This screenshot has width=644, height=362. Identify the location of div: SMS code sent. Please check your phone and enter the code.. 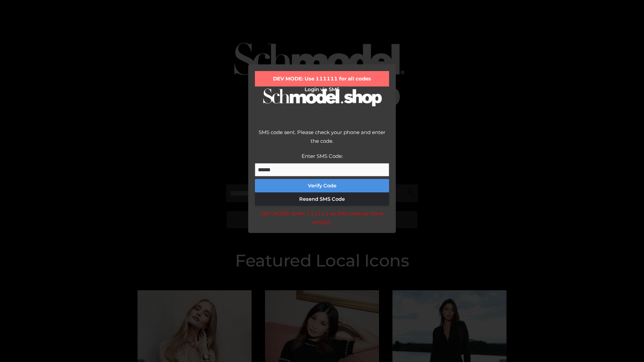
(322, 139).